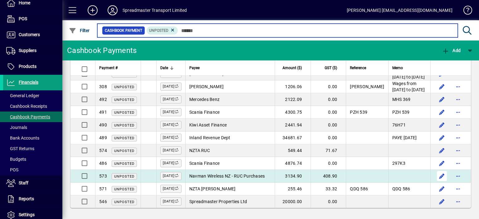 This screenshot has height=219, width=479. What do you see at coordinates (194, 68) in the screenshot?
I see `span: Payee` at bounding box center [194, 68].